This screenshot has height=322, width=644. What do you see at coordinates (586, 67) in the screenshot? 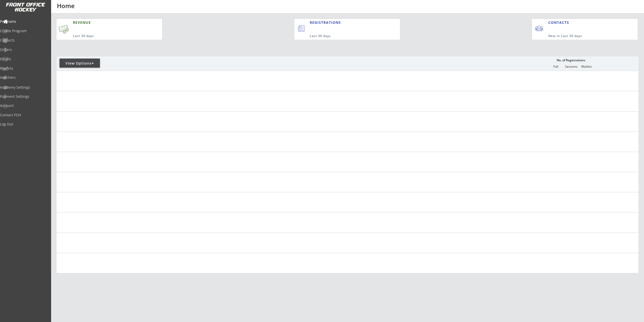
I see `div: Waitlist` at bounding box center [586, 67].